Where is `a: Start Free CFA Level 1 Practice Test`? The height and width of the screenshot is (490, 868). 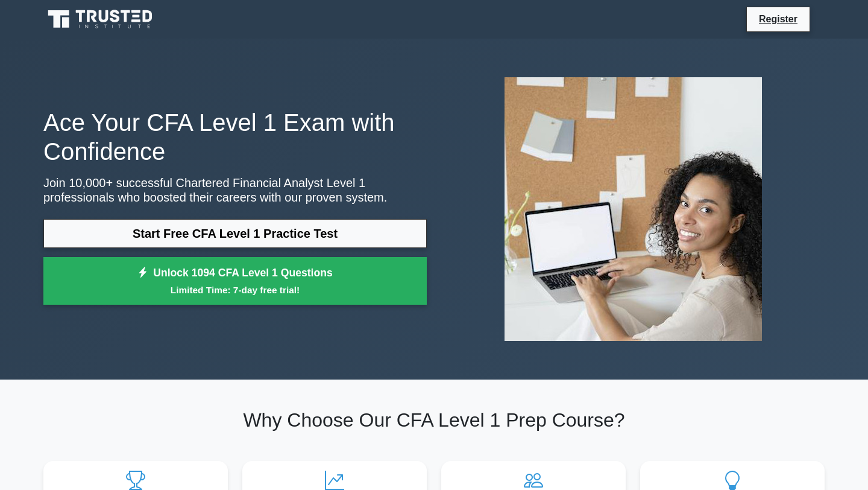 a: Start Free CFA Level 1 Practice Test is located at coordinates (235, 233).